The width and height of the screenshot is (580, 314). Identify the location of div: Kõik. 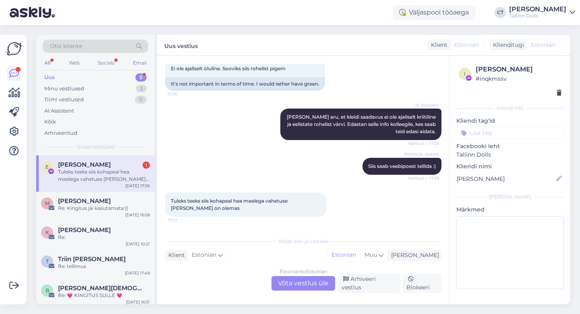
(50, 122).